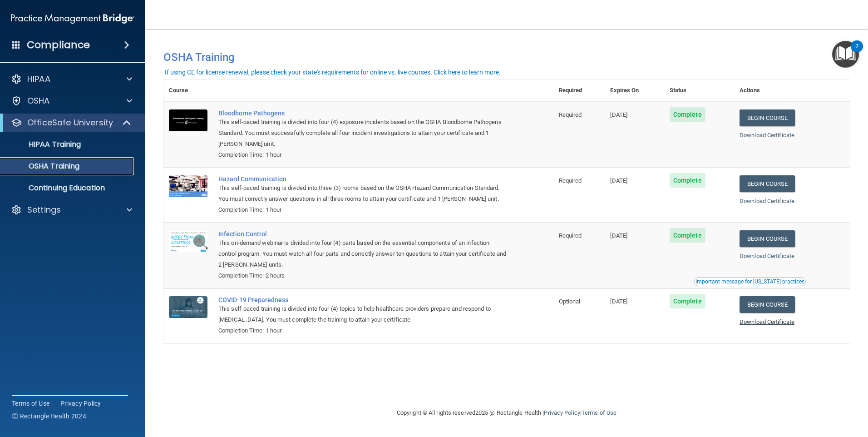 The width and height of the screenshot is (868, 437). Describe the element at coordinates (39, 101) in the screenshot. I see `p: OSHA` at that location.